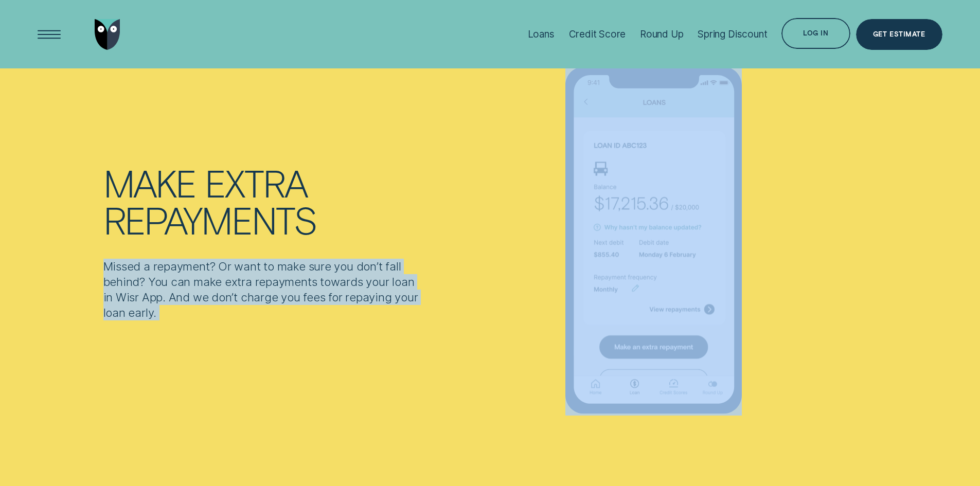 Image resolution: width=980 pixels, height=486 pixels. What do you see at coordinates (261, 201) in the screenshot?
I see `h2: MAKE EXTRA REPAYMENTS` at bounding box center [261, 201].